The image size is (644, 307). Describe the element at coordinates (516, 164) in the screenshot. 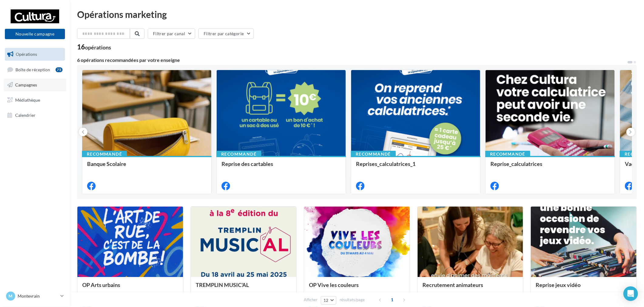

I see `span: Reprise_calculatrices` at that location.